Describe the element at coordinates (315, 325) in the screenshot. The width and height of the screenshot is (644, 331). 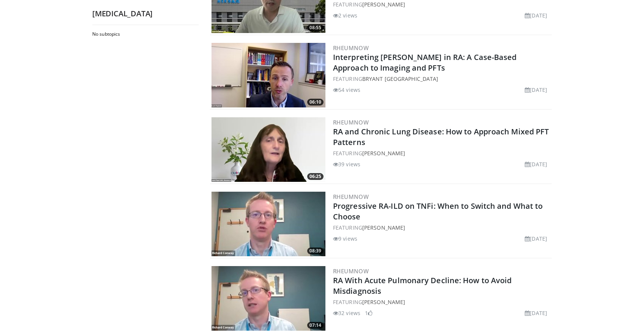
I see `span: 07:14` at that location.